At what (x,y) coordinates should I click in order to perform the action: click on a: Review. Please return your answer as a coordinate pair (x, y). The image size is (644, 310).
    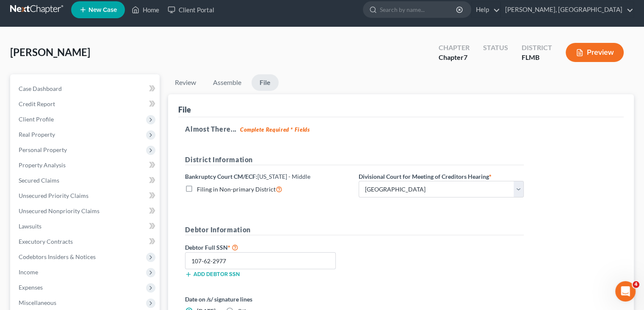
    Looking at the image, I should click on (186, 82).